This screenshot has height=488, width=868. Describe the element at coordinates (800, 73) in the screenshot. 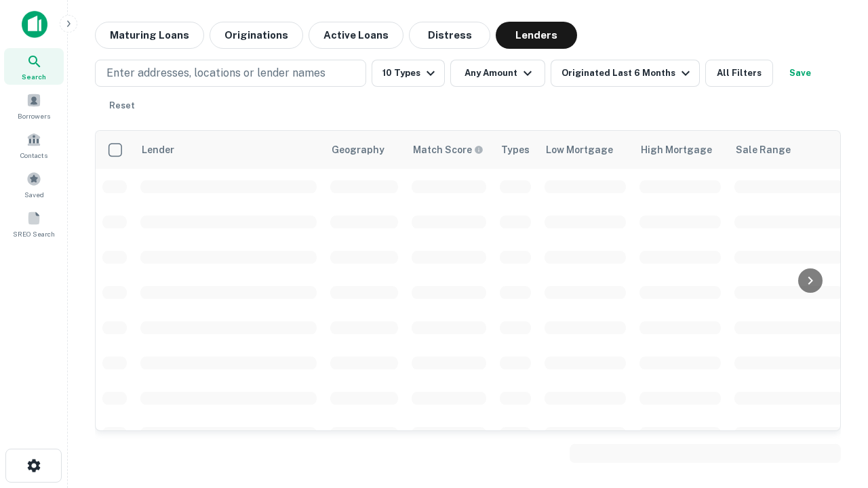

I see `button: Save your search to get updates of matches that match your search criteria.` at that location.